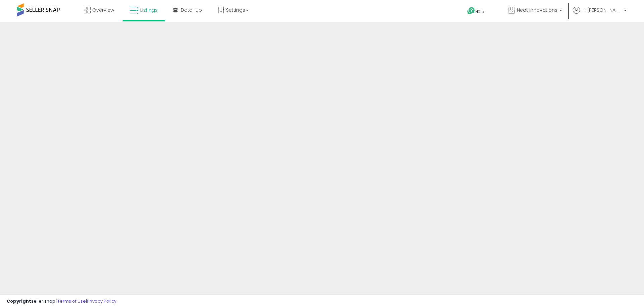 Image resolution: width=644 pixels, height=308 pixels. Describe the element at coordinates (480, 12) in the screenshot. I see `a: Help` at that location.